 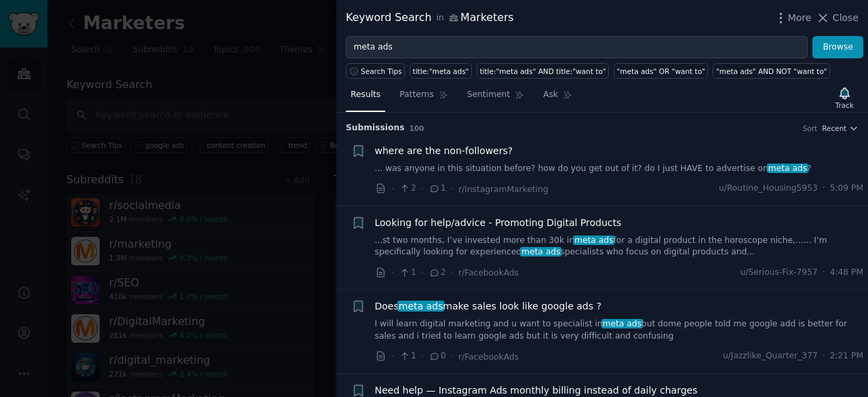 What do you see at coordinates (662, 72) in the screenshot?
I see `div: "meta ads" OR "want to"` at bounding box center [662, 72].